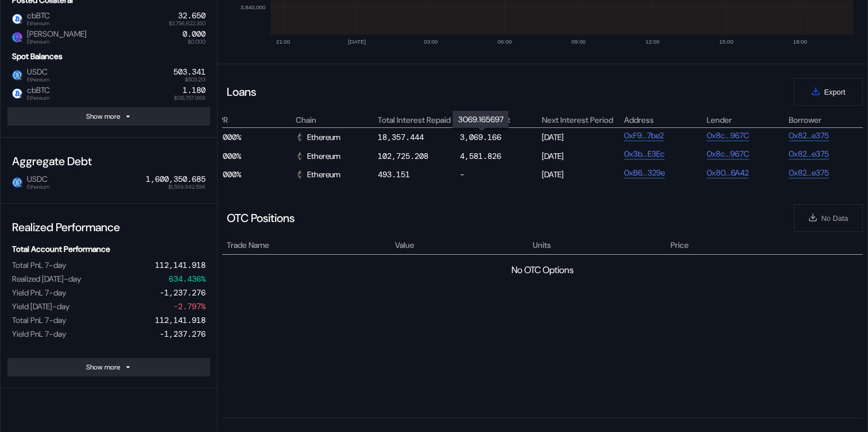 This screenshot has height=432, width=868. I want to click on div: No OTC Options, so click(542, 270).